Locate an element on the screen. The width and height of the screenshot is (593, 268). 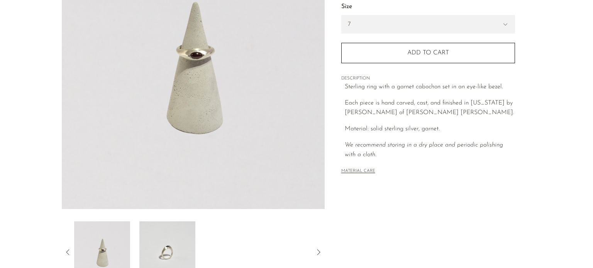
button: Add to cart is located at coordinates (428, 53).